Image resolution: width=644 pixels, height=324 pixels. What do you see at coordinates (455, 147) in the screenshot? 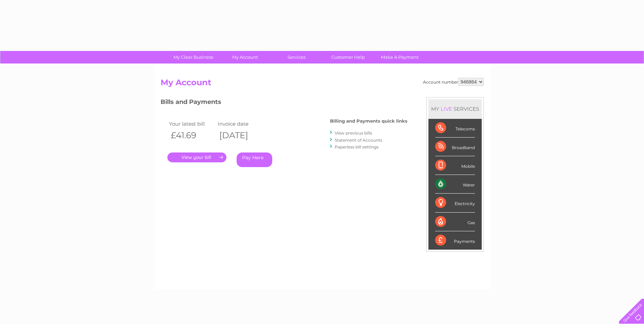
I see `div: Broadband` at bounding box center [455, 147].